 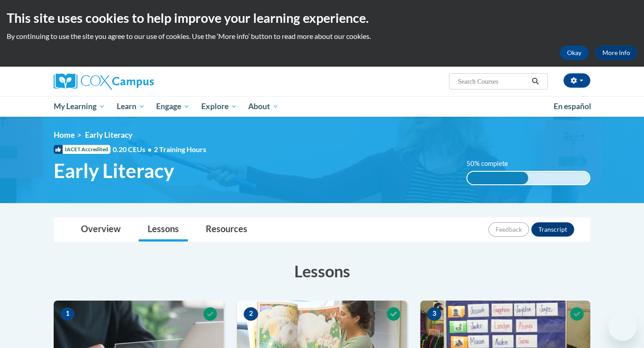 I want to click on span: Learn, so click(x=130, y=106).